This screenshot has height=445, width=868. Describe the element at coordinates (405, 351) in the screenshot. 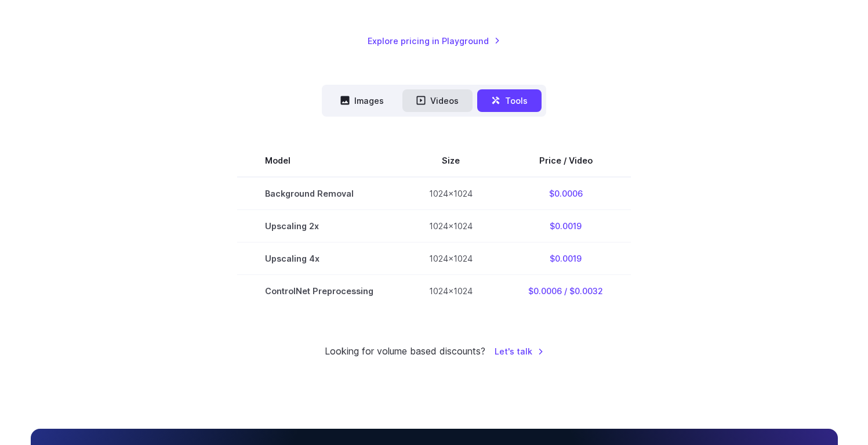

I see `small: Looking for volume based discounts?` at that location.